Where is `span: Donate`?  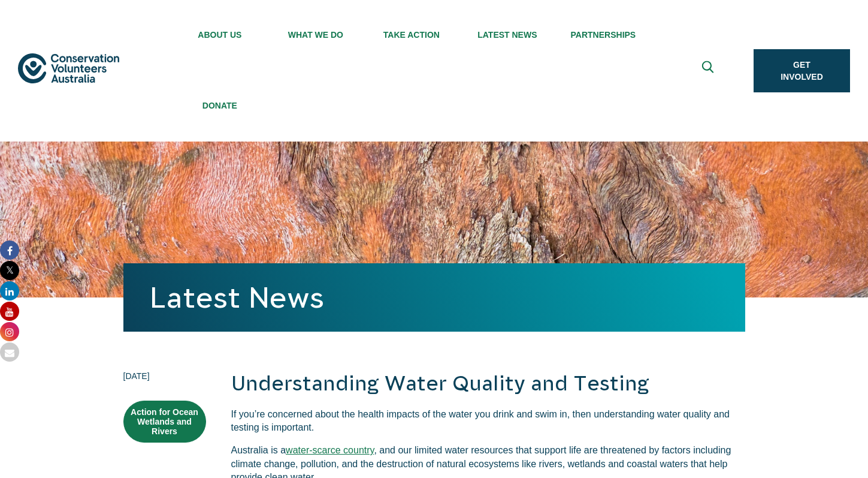 span: Donate is located at coordinates (220, 105).